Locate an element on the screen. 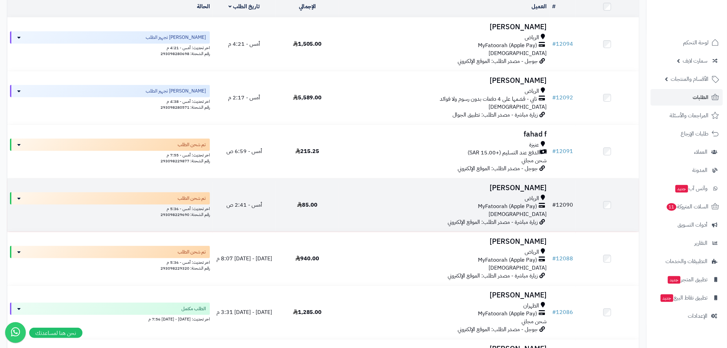 This screenshot has width=727, height=348. span: الظهران is located at coordinates (531, 305).